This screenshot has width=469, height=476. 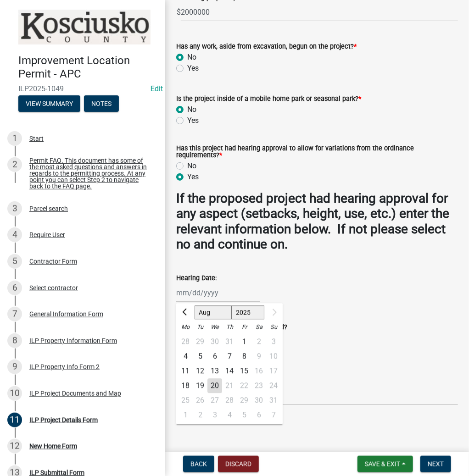 What do you see at coordinates (317, 152) in the screenshot?
I see `label: Has this project had hearing approval to allow for variations from the ordinance requirements?` at bounding box center [317, 152].